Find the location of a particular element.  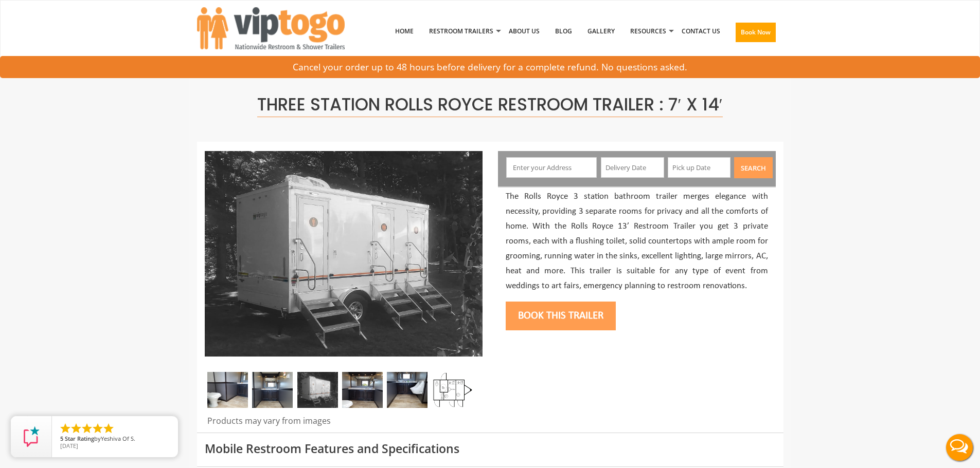

span: Yeshiva Of S. is located at coordinates (118, 439).